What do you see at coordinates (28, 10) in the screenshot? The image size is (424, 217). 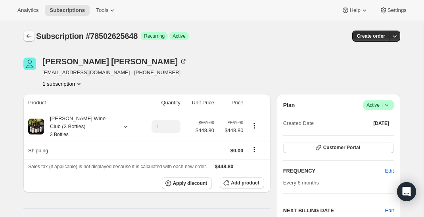 I see `span: Analytics` at bounding box center [28, 10].